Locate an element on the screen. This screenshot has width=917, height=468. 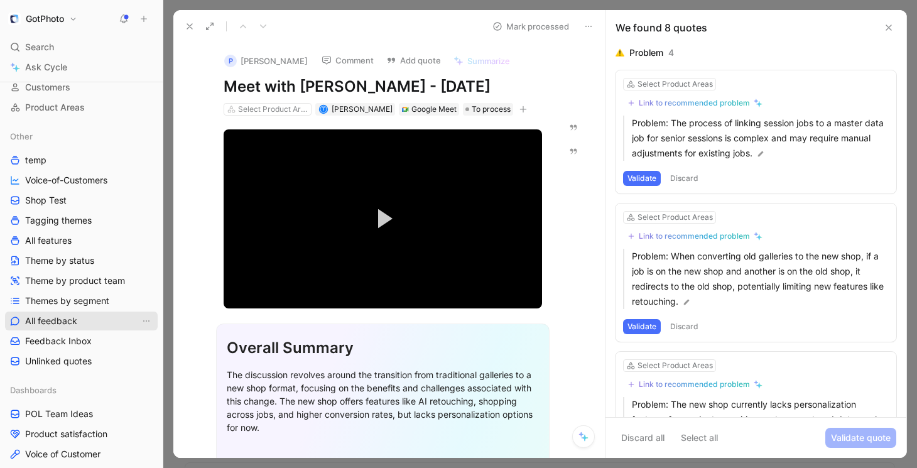
a: temp is located at coordinates (81, 160).